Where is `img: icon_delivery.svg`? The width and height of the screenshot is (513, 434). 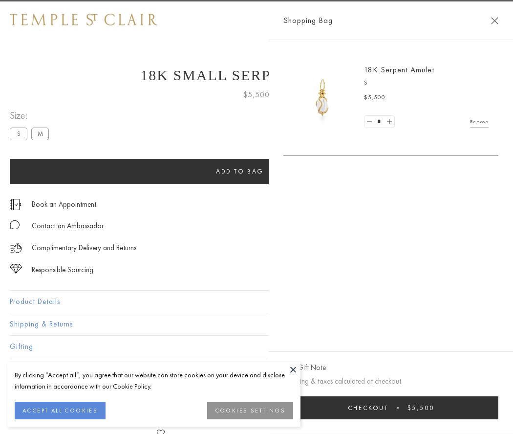
img: icon_delivery.svg is located at coordinates (16, 248).